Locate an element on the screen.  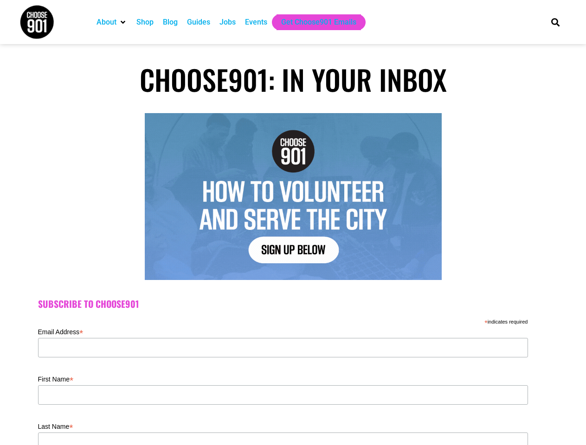
div: Get Choose901 Emails is located at coordinates (319, 22).